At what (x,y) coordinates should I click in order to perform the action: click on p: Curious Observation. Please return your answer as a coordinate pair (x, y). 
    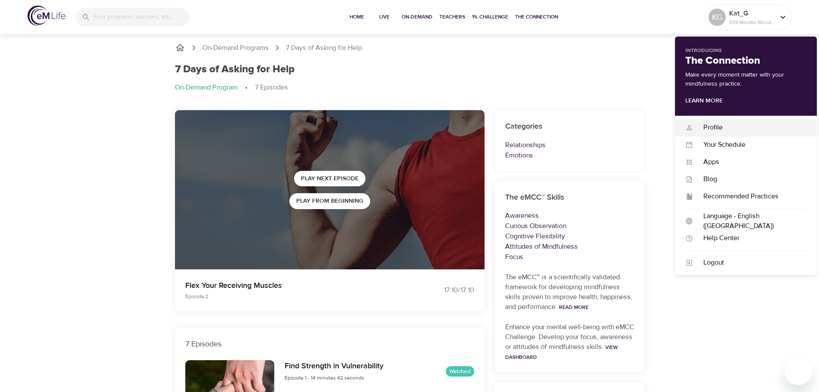
    Looking at the image, I should click on (570, 226).